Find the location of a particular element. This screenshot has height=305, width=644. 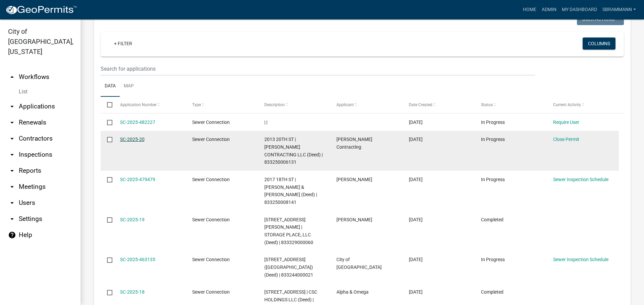

span: Current Activity is located at coordinates (567, 105).